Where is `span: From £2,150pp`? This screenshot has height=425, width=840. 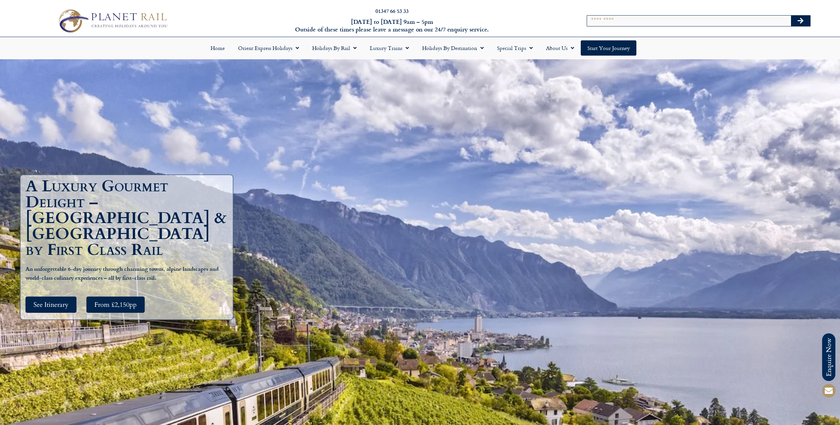 span: From £2,150pp is located at coordinates (116, 305).